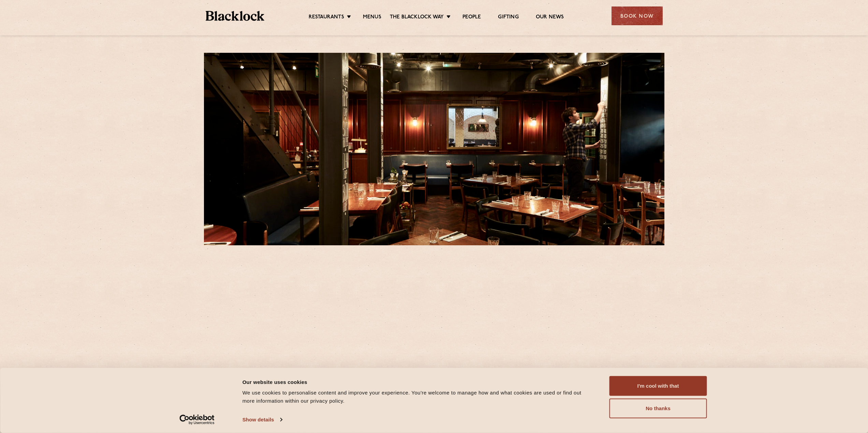  I want to click on a: Menus, so click(372, 17).